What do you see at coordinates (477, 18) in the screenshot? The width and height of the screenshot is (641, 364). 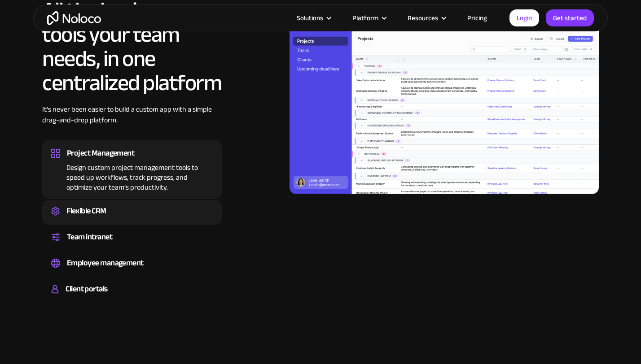 I see `a: Pricing` at bounding box center [477, 18].